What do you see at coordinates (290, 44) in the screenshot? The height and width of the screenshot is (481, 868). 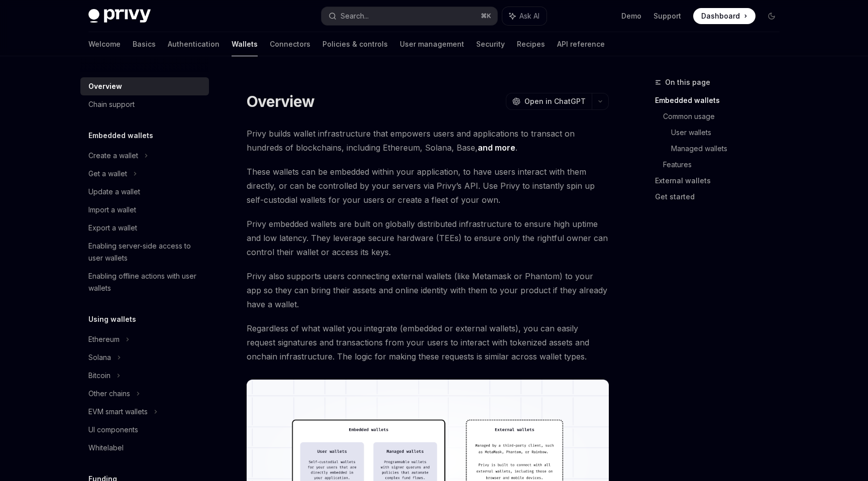 I see `a: Connectors` at bounding box center [290, 44].